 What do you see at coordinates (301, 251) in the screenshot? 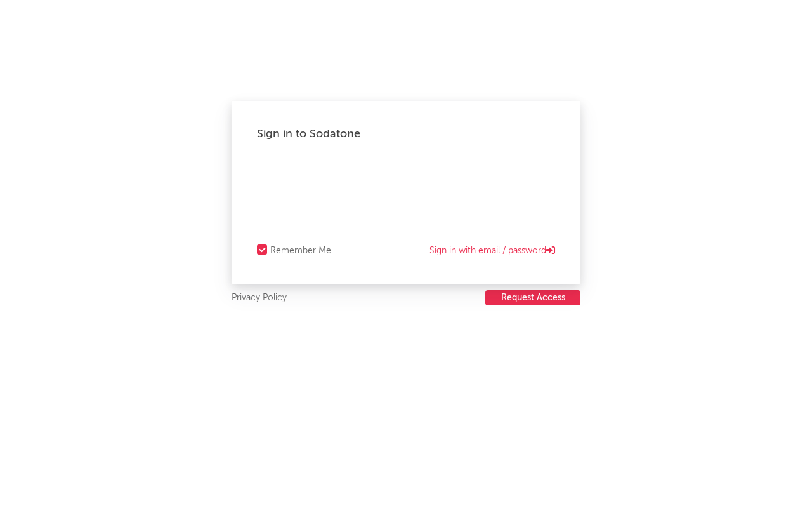
I see `div: Remember Me` at bounding box center [301, 251].